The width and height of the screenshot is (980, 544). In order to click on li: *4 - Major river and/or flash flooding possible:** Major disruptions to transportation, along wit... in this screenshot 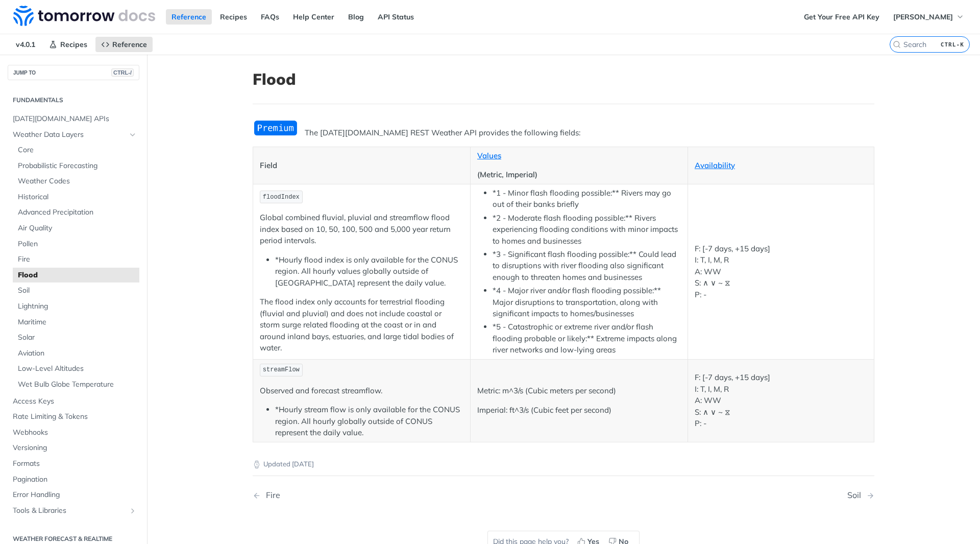, I will do `click(587, 302)`.